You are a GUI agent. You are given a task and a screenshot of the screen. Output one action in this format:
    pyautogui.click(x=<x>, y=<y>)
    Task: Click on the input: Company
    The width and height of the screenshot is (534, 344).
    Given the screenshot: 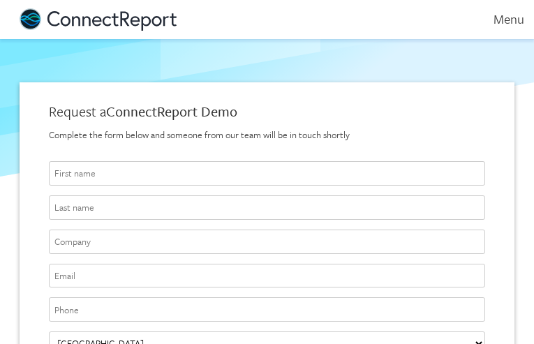 What is the action you would take?
    pyautogui.click(x=267, y=241)
    